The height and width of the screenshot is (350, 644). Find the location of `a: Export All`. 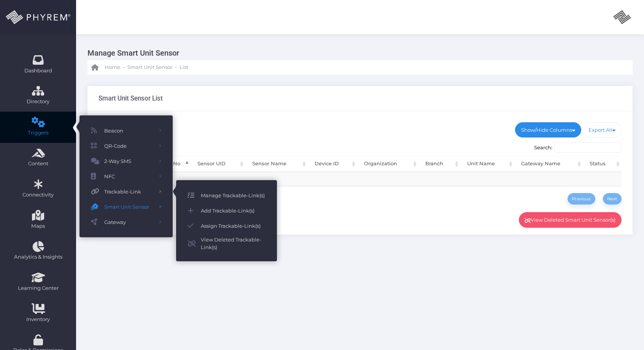

a: Export All is located at coordinates (603, 130).